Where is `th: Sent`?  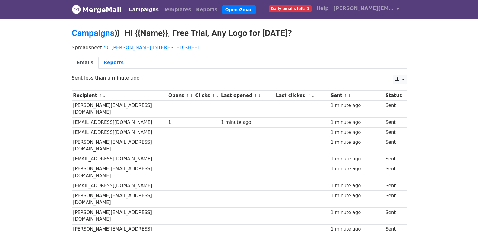 th: Sent is located at coordinates (357, 96).